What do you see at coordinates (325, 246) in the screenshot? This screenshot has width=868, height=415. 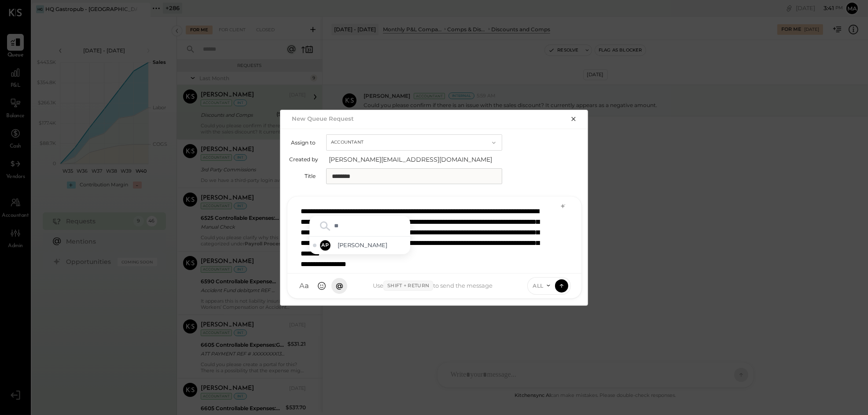 I see `span: AP` at bounding box center [325, 246].